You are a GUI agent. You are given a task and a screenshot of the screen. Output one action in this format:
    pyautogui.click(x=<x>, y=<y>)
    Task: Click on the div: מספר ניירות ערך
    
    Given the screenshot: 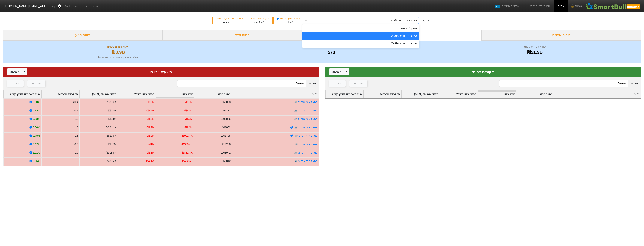 What is the action you would take?
    pyautogui.click(x=331, y=47)
    